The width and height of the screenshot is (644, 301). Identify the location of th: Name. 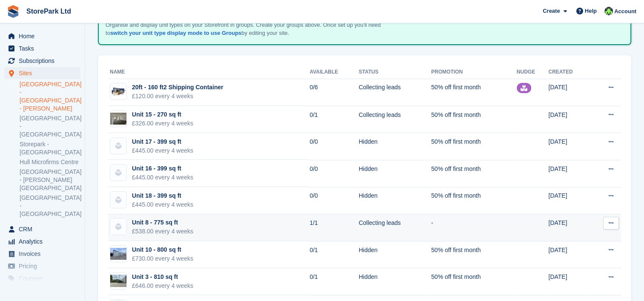
(208, 72).